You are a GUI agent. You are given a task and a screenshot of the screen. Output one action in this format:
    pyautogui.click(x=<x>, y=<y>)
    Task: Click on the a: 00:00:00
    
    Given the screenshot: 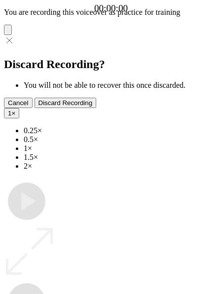 What is the action you would take?
    pyautogui.click(x=111, y=8)
    